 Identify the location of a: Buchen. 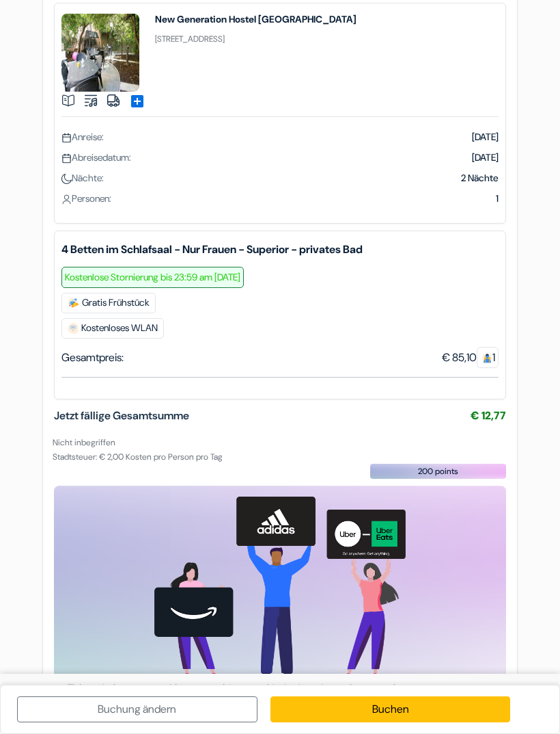
(391, 709).